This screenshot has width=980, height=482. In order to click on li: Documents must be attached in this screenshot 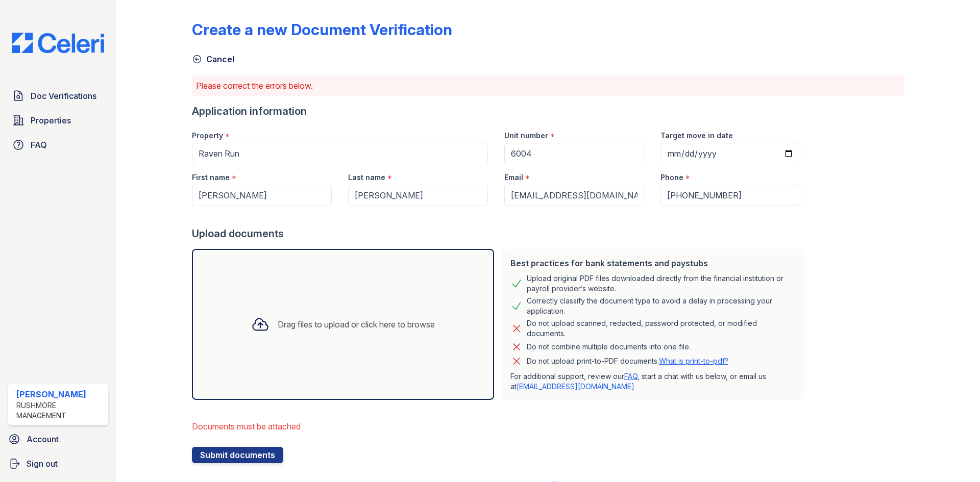, I will do `click(500, 426)`.